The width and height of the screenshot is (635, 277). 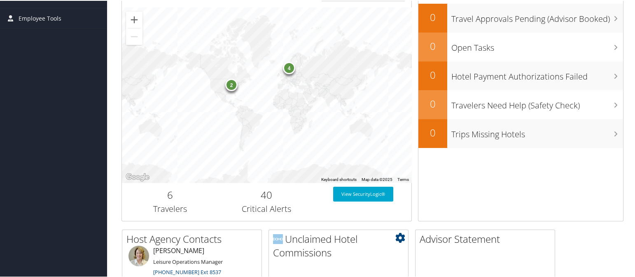 What do you see at coordinates (278, 238) in the screenshot?
I see `img: domo-logo.png` at bounding box center [278, 238].